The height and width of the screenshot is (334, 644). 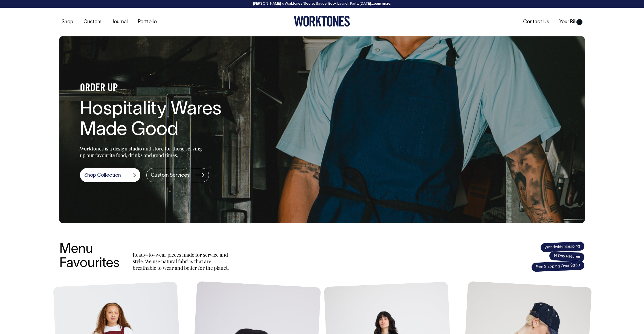 What do you see at coordinates (178, 175) in the screenshot?
I see `a: Custom Services` at bounding box center [178, 175].